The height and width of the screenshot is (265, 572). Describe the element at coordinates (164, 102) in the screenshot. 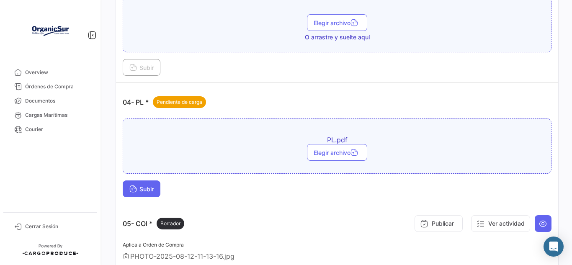

I see `p: 04- PL *` at that location.